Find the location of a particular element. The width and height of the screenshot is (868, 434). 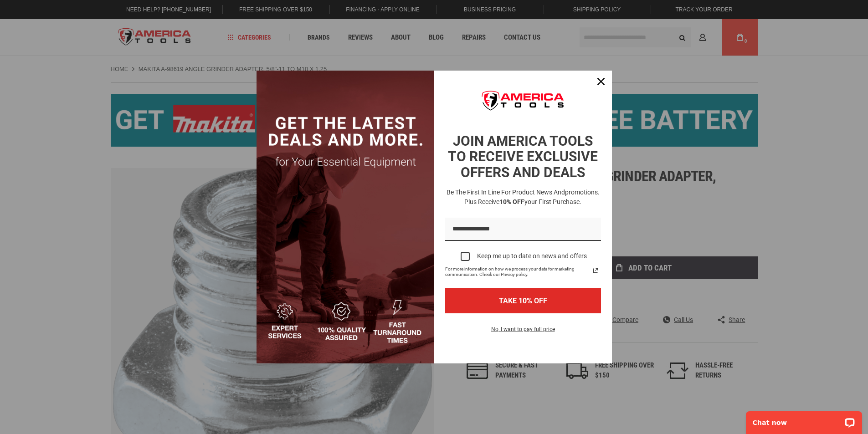

button: No, I want to pay full price is located at coordinates (523, 332).